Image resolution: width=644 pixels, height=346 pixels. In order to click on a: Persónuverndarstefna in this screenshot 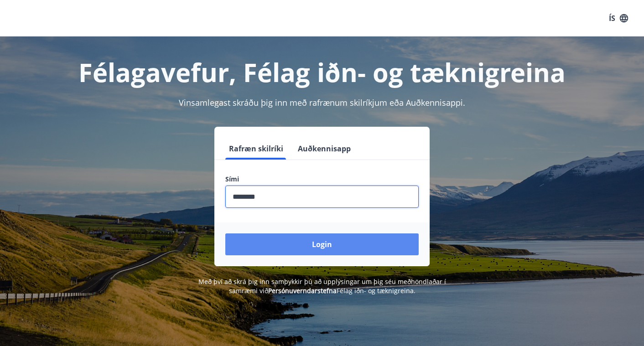, I will do `click(302, 290)`.